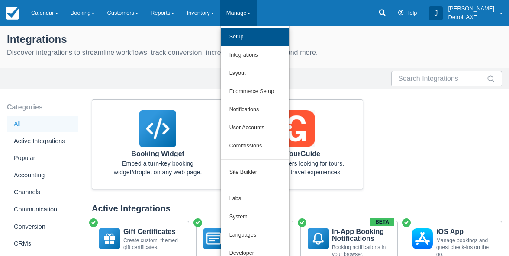  I want to click on p: GetYourGuide, so click(297, 154).